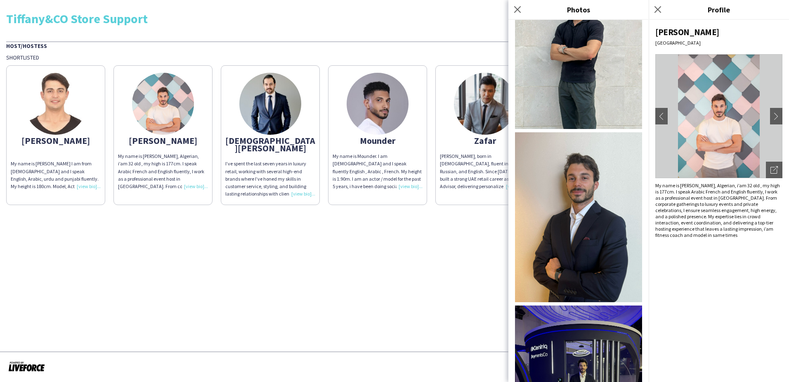 The image size is (789, 382). Describe the element at coordinates (485, 140) in the screenshot. I see `div: Zafar` at that location.